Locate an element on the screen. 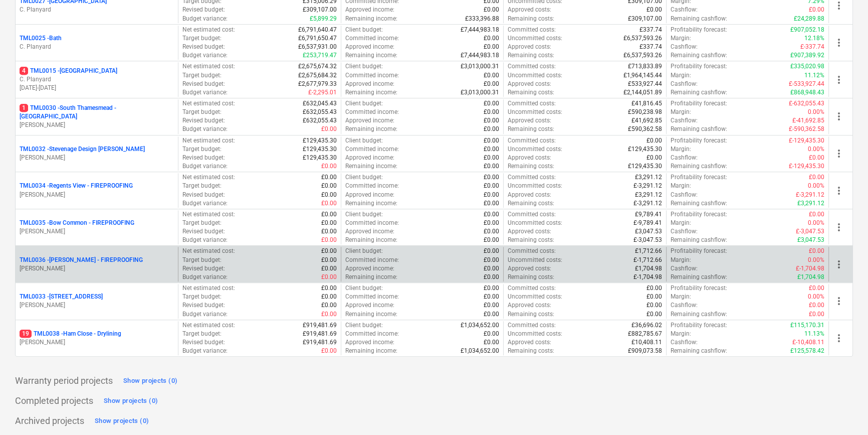 The height and width of the screenshot is (435, 868). p: £337.74 is located at coordinates (650, 47).